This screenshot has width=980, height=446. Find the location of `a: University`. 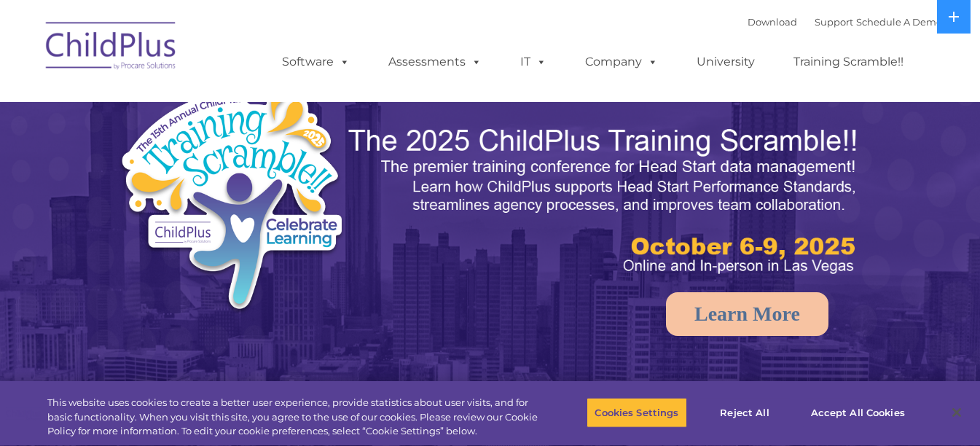

a: University is located at coordinates (726, 62).